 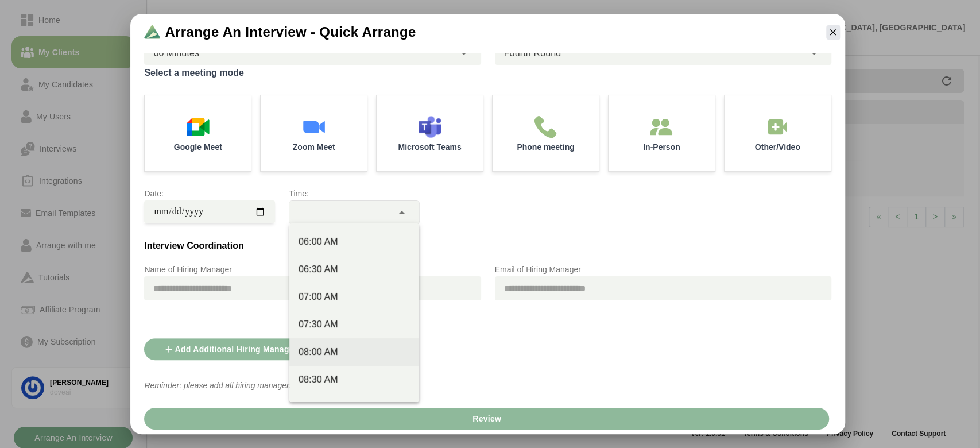 What do you see at coordinates (533, 53) in the screenshot?
I see `span: Fourth Round` at bounding box center [533, 53].